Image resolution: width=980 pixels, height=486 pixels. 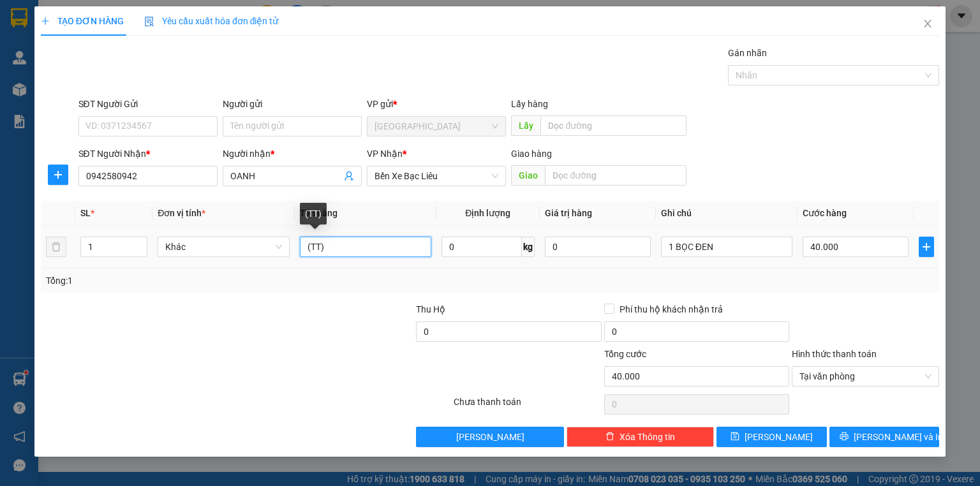 What do you see at coordinates (747, 53) in the screenshot?
I see `label: Gán nhãn` at bounding box center [747, 53].